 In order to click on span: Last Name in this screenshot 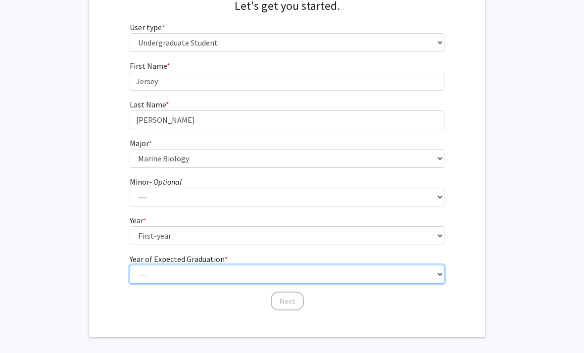, I will do `click(148, 104)`.